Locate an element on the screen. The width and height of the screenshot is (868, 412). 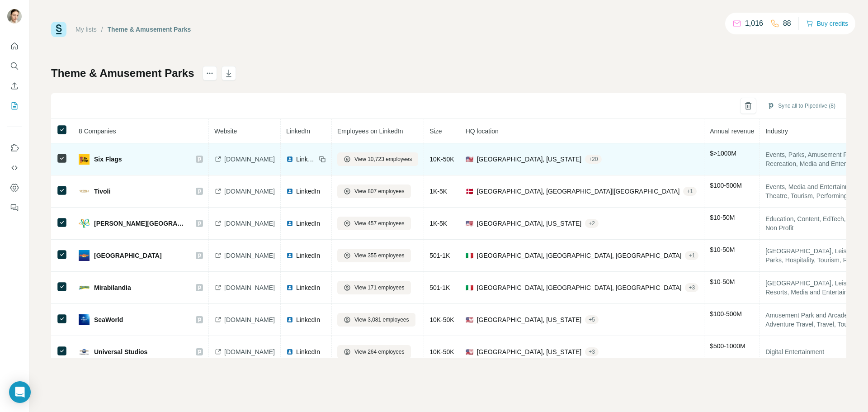
p: 88 is located at coordinates (787, 24).